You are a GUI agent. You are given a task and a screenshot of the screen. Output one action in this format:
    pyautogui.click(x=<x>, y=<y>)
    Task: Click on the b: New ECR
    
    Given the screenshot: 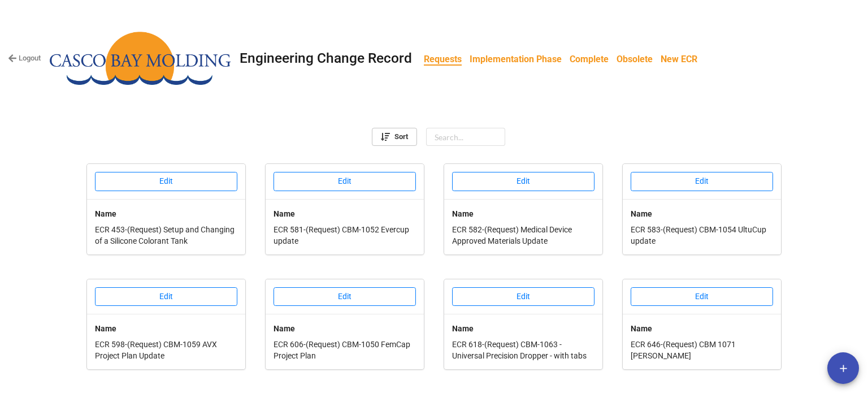 What is the action you would take?
    pyautogui.click(x=679, y=59)
    